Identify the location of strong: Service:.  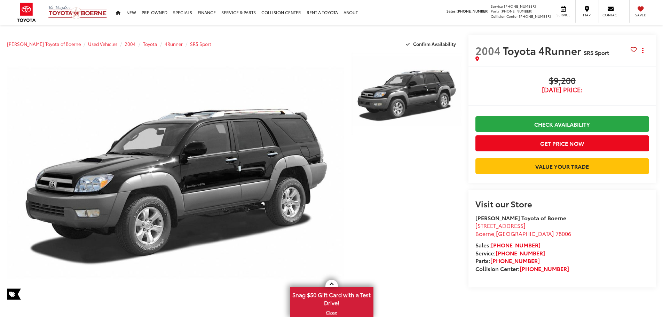
(510, 252).